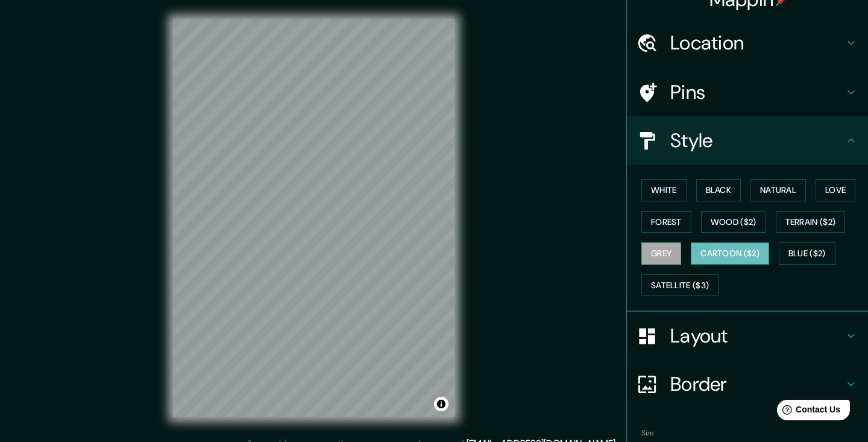 The image size is (868, 442). What do you see at coordinates (748, 43) in the screenshot?
I see `div: Location` at bounding box center [748, 43].